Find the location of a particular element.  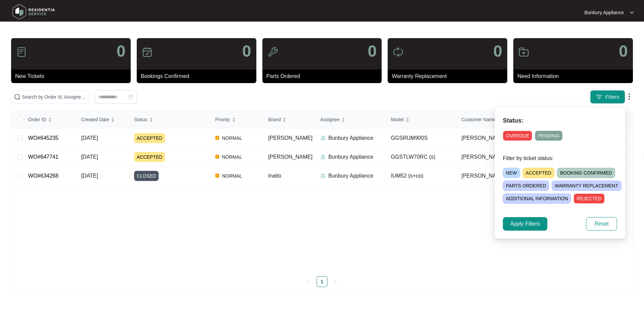

th: Created Date is located at coordinates (102, 119).